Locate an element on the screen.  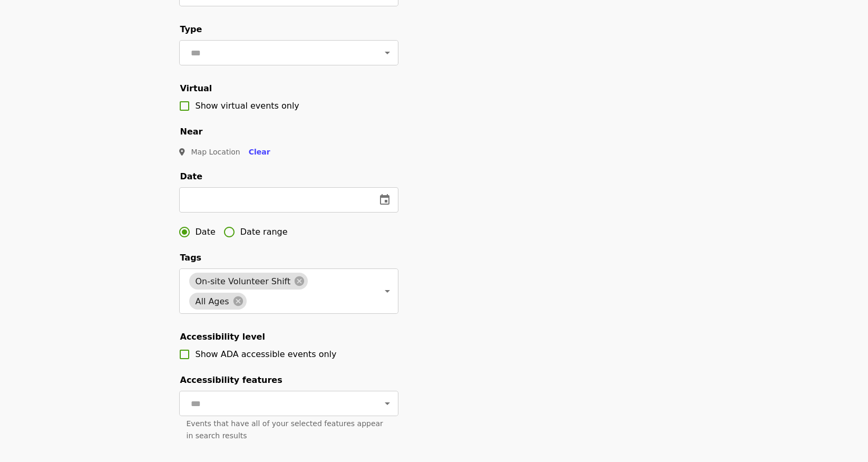
span: Accessibility features is located at coordinates (231, 379).